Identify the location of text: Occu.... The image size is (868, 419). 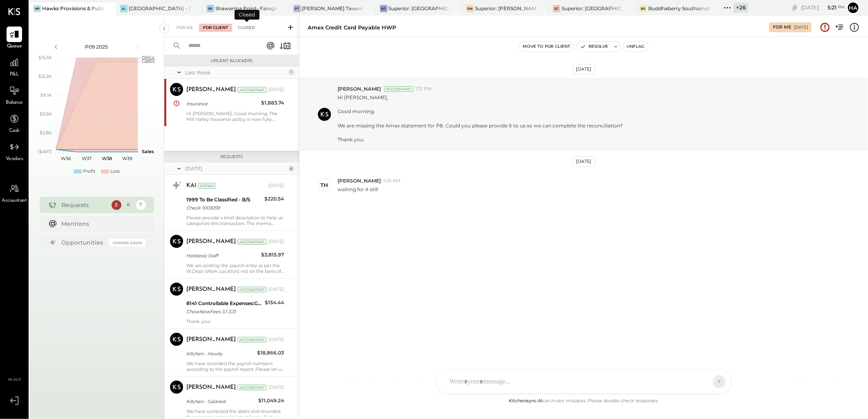
(149, 58).